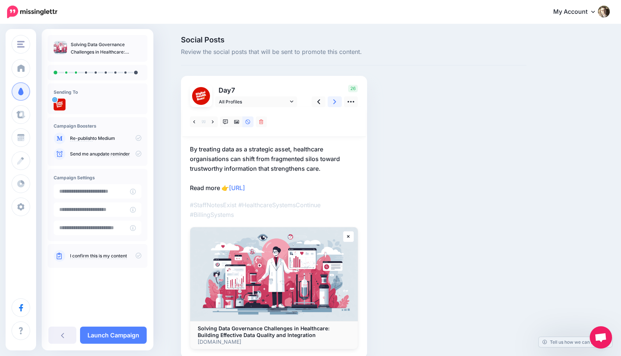 The height and width of the screenshot is (356, 621). What do you see at coordinates (274, 210) in the screenshot?
I see `p: #StaffNotesExist #HealthcareSystemsContinue #BillingSystems` at bounding box center [274, 210].